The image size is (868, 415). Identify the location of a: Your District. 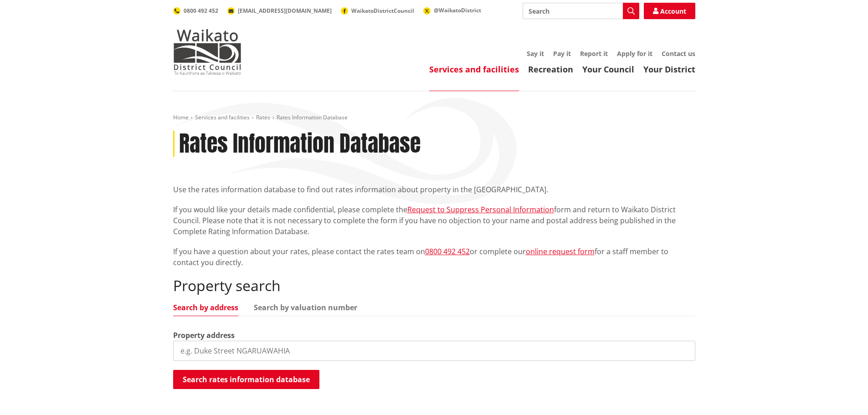
(669, 70).